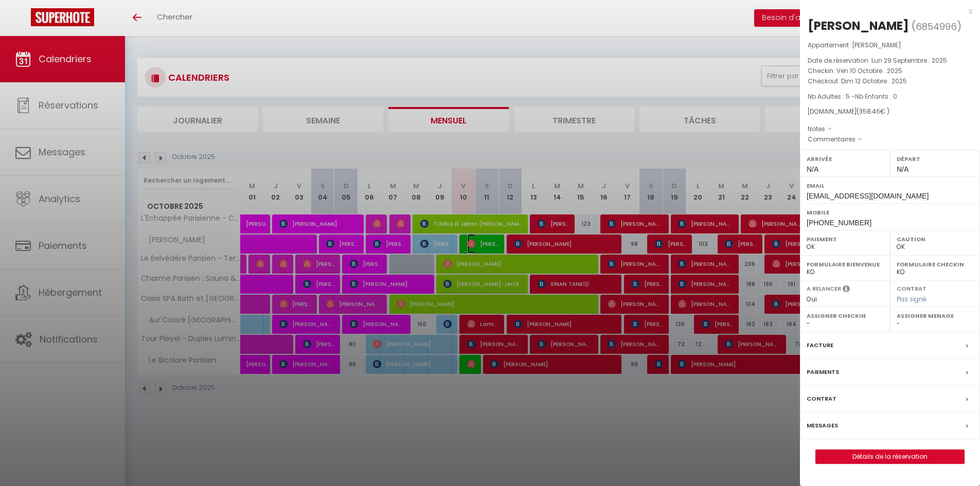 The width and height of the screenshot is (980, 486). I want to click on label: Assigner Checkin, so click(845, 316).